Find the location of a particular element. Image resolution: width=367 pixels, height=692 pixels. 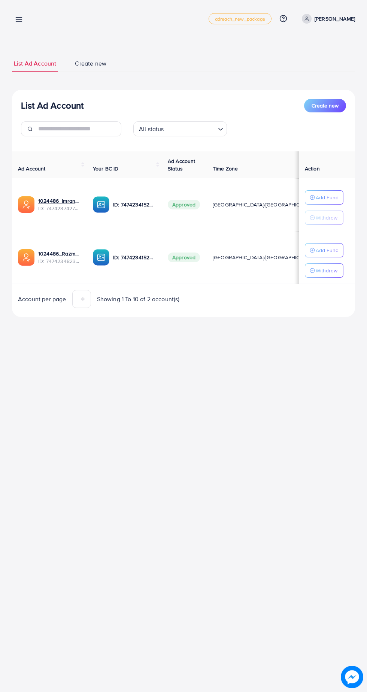

span: Time Zone is located at coordinates (225, 169).